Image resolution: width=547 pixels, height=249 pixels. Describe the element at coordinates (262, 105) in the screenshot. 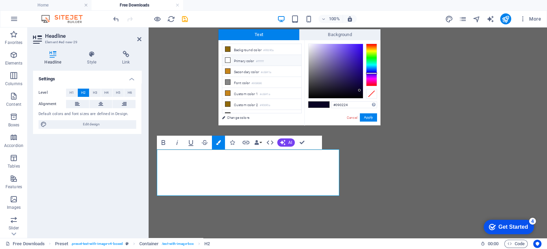

I see `li: Custom color 2` at that location.